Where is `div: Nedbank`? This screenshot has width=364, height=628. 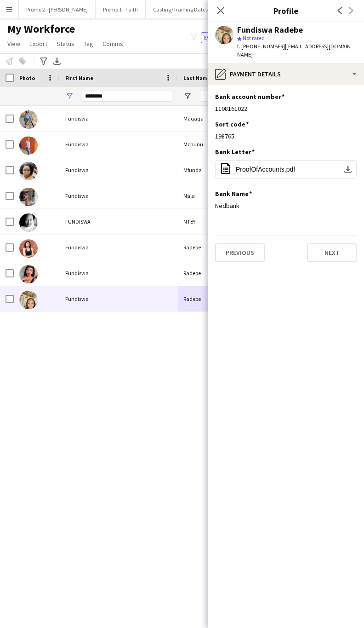 div: Nedbank is located at coordinates (286, 205).